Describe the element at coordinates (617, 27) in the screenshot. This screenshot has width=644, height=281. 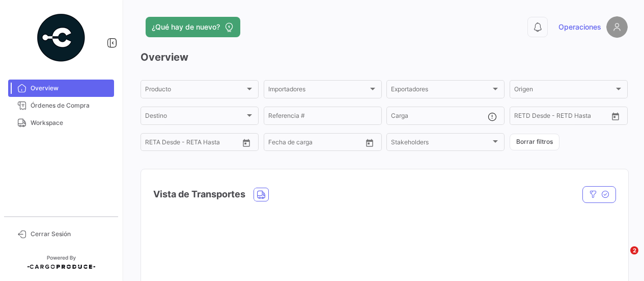
I see `img: placeholder-user.png` at that location.